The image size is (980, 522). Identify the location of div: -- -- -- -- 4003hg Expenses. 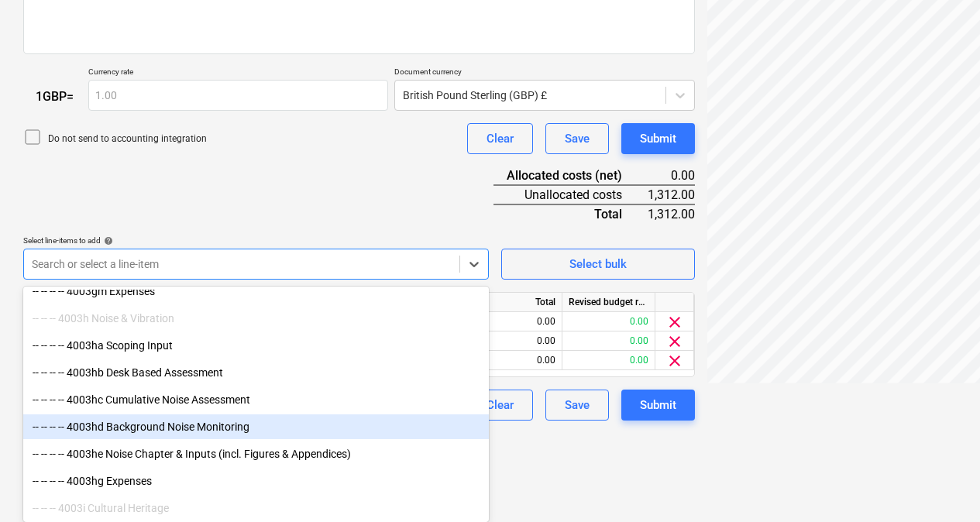
(256, 481).